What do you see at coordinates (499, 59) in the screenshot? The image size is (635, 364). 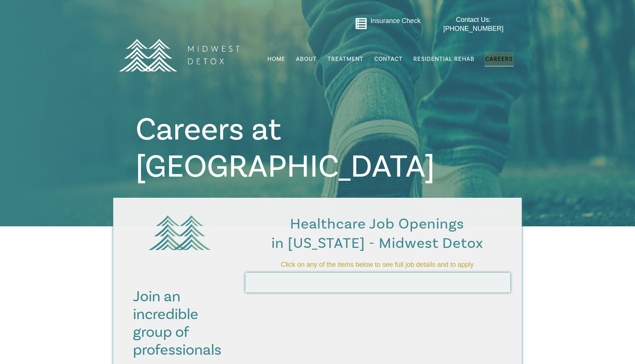 I see `span: Careers` at bounding box center [499, 59].